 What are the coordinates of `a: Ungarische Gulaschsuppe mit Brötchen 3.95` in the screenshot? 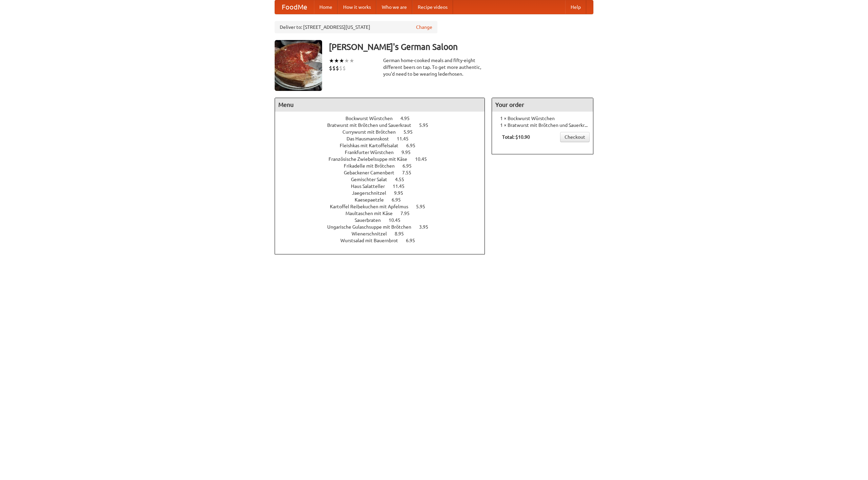 It's located at (384, 227).